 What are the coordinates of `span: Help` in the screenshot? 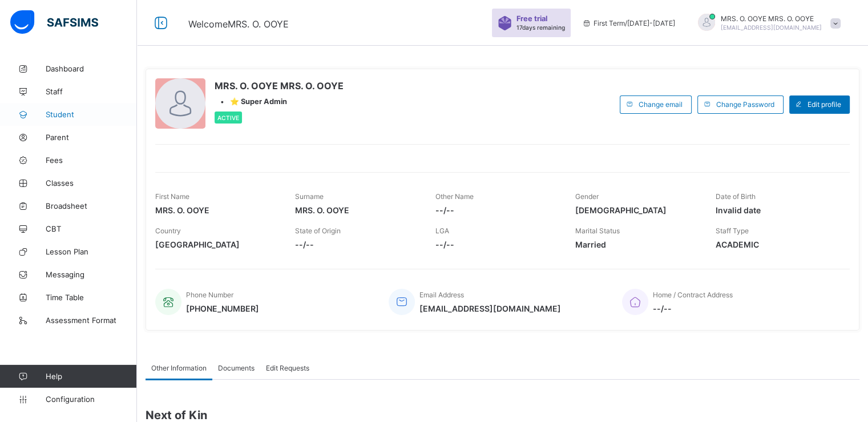 It's located at (91, 376).